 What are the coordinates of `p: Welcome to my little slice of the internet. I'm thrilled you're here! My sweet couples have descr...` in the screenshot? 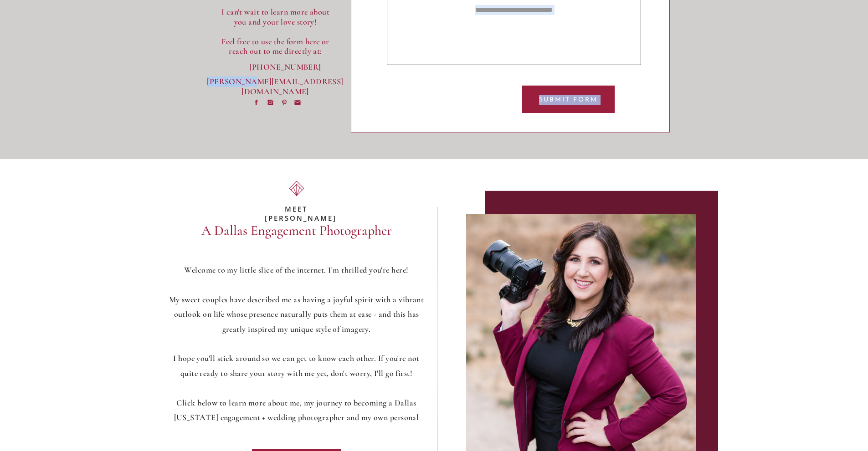 It's located at (297, 345).